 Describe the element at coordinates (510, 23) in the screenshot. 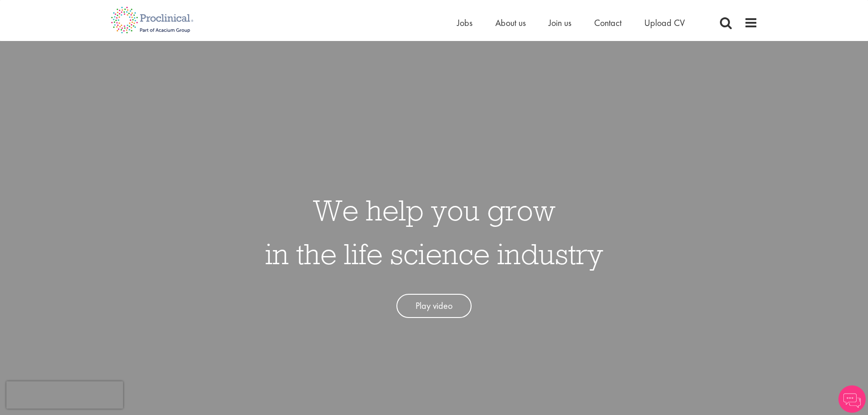

I see `span: About us` at that location.